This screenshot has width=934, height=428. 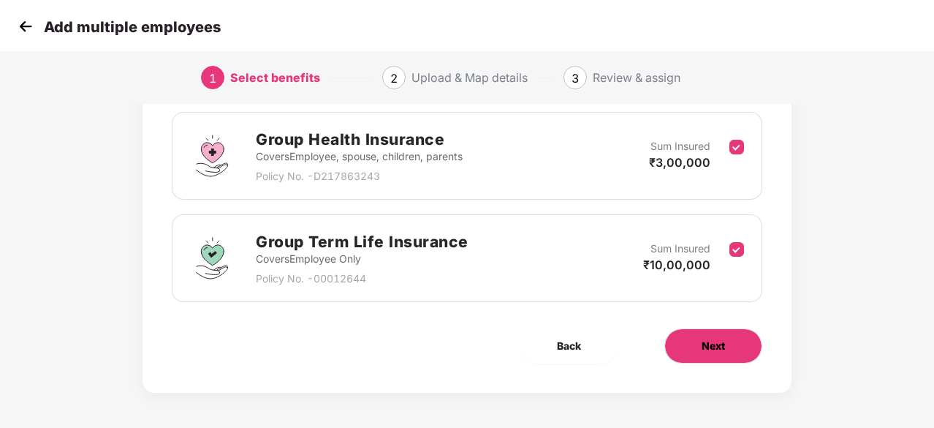 I want to click on span: ₹3,00,000, so click(x=680, y=162).